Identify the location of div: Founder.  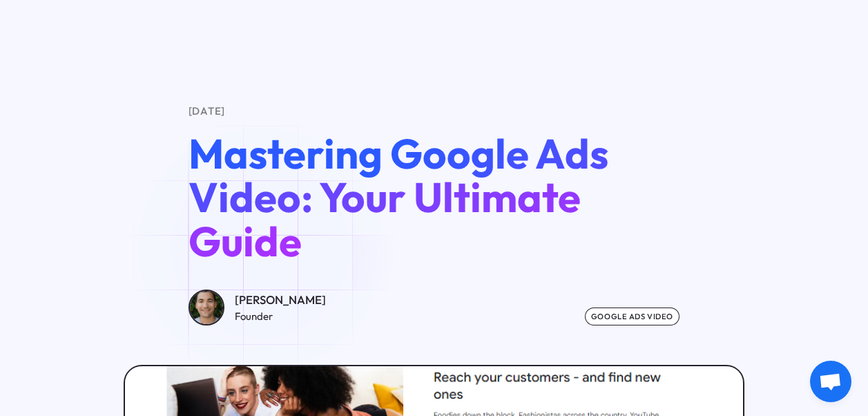
(280, 316).